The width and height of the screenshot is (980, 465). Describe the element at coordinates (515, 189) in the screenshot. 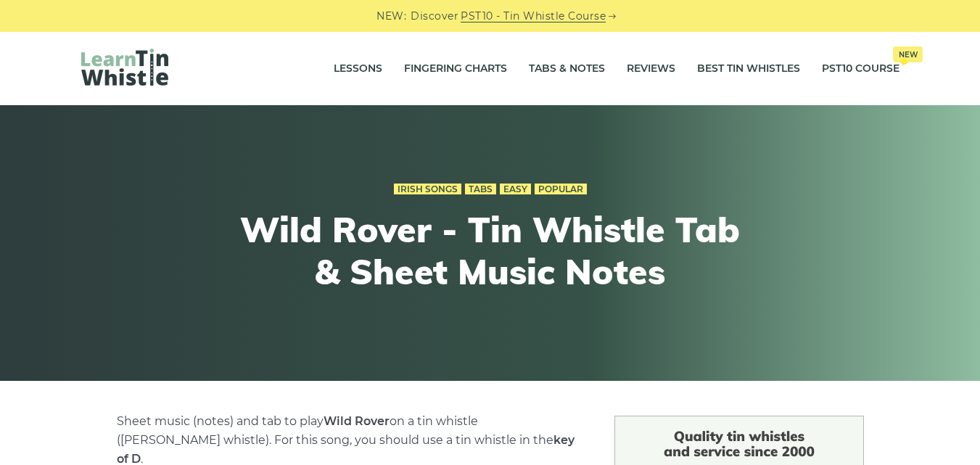

I see `a: Easy` at that location.